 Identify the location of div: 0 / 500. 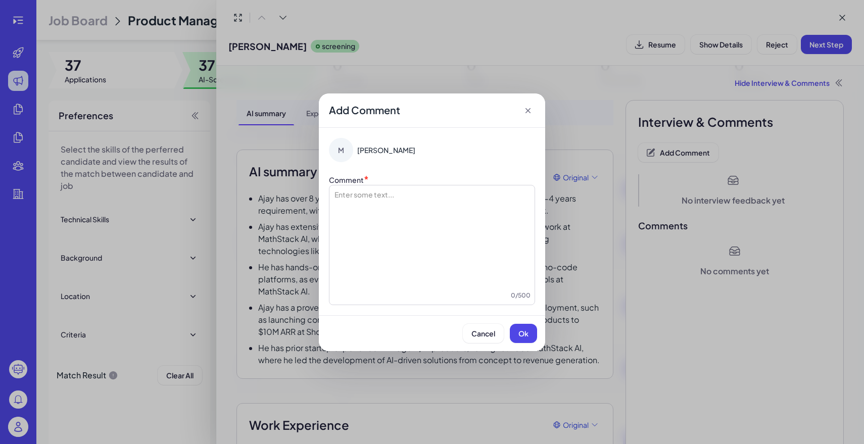
(432, 295).